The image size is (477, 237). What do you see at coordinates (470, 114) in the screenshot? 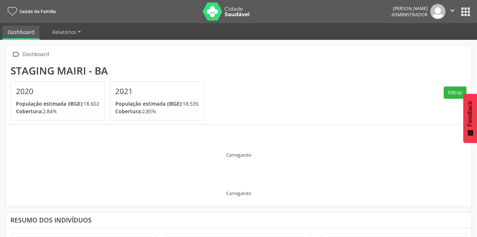
I see `span: Feedback` at bounding box center [470, 114].